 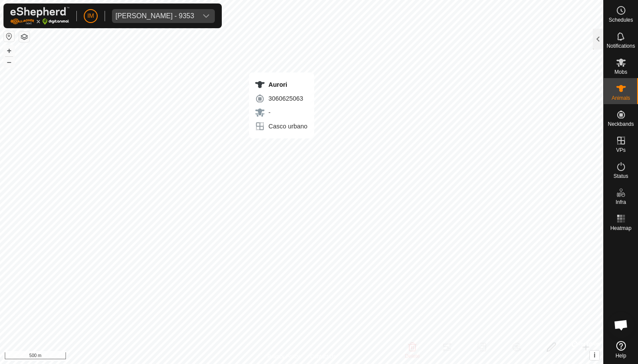 What do you see at coordinates (621, 350) in the screenshot?
I see `a: Help` at bounding box center [621, 350].